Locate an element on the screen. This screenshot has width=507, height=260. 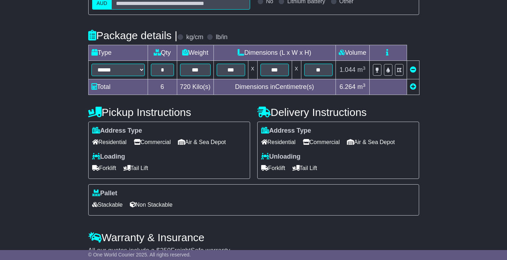
label: Unloading is located at coordinates (281, 157).